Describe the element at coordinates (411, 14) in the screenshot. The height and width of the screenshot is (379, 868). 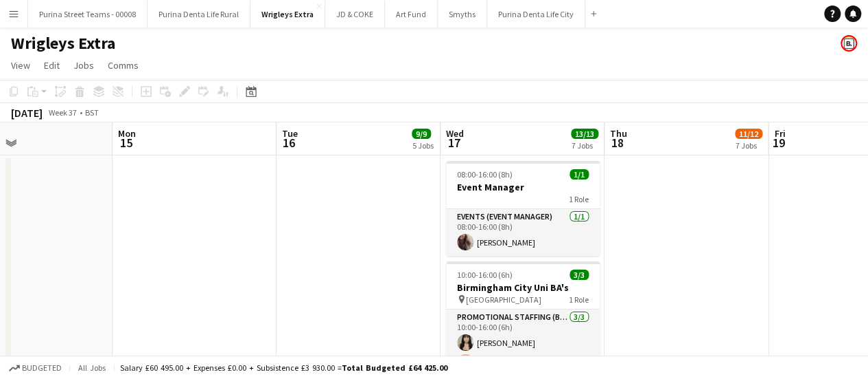
I see `button: Art Fund` at that location.